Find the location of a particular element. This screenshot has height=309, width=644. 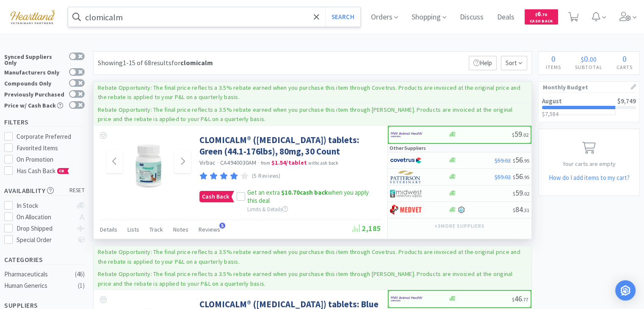

button: +3more suppliers is located at coordinates (460, 226).